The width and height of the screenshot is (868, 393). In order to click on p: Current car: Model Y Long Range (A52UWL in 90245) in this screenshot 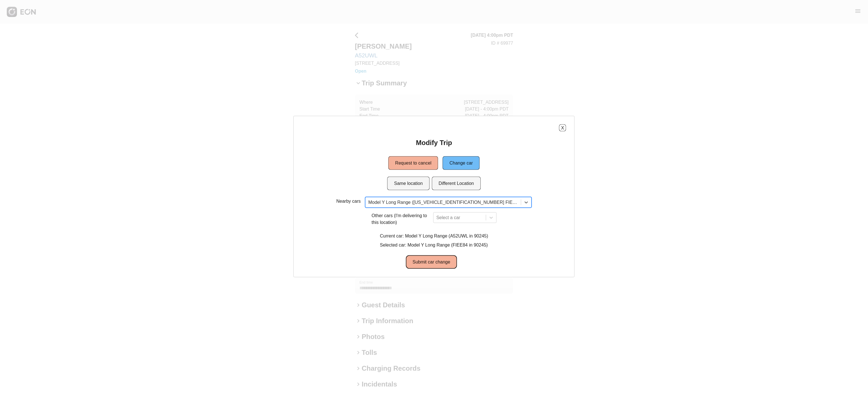, I will do `click(434, 236)`.